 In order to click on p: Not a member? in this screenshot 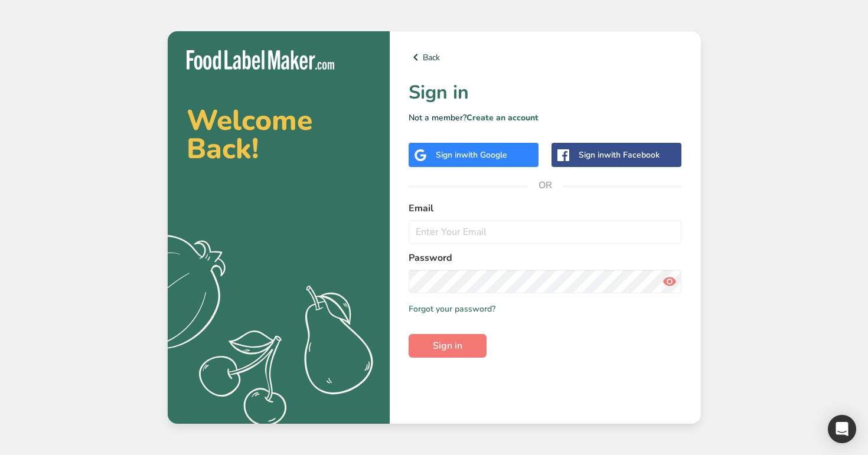, I will do `click(545, 117)`.